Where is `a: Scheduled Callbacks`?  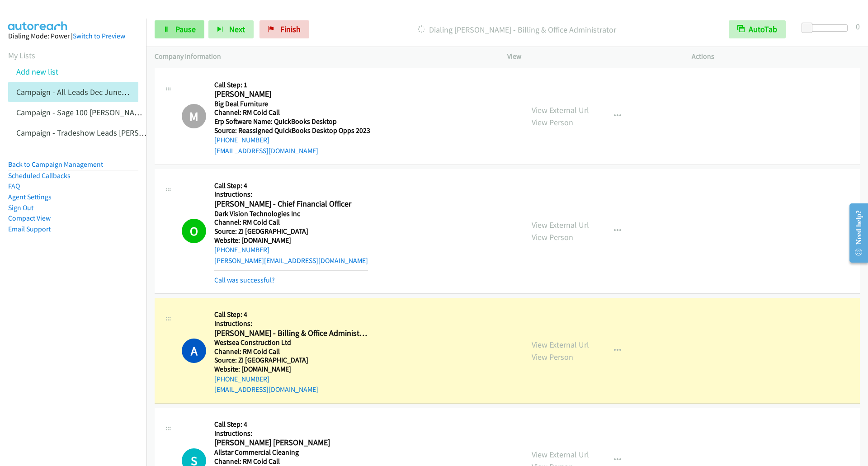 a: Scheduled Callbacks is located at coordinates (39, 176).